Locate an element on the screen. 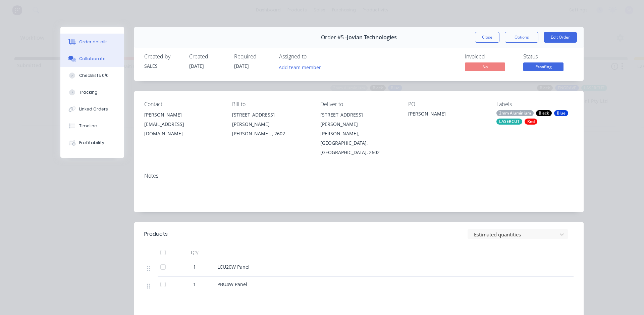 Image resolution: width=644 pixels, height=315 pixels. div: Blue is located at coordinates (561, 113).